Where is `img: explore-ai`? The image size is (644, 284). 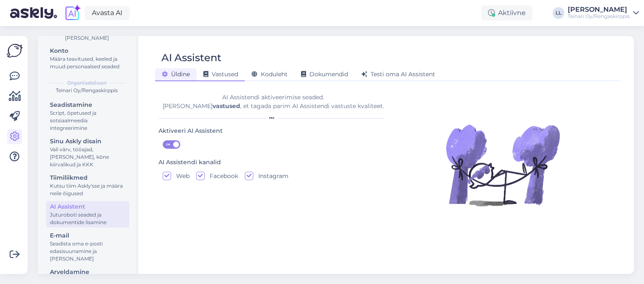 img: explore-ai is located at coordinates (73, 13).